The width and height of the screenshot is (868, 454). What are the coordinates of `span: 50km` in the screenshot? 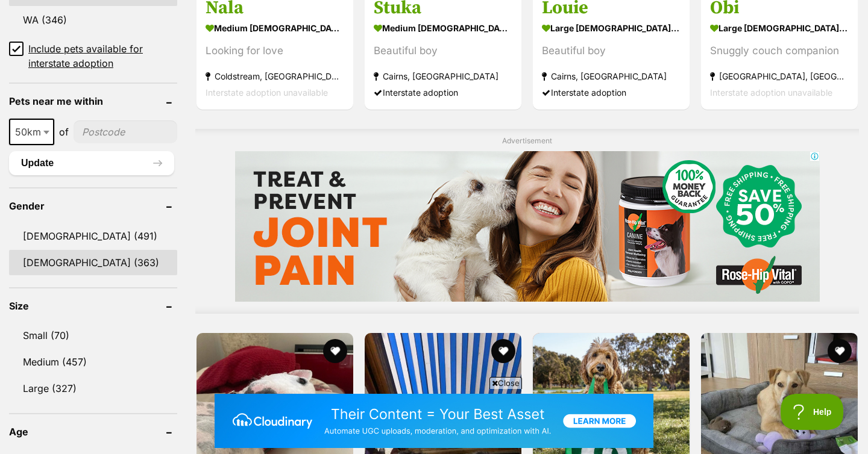 It's located at (31, 132).